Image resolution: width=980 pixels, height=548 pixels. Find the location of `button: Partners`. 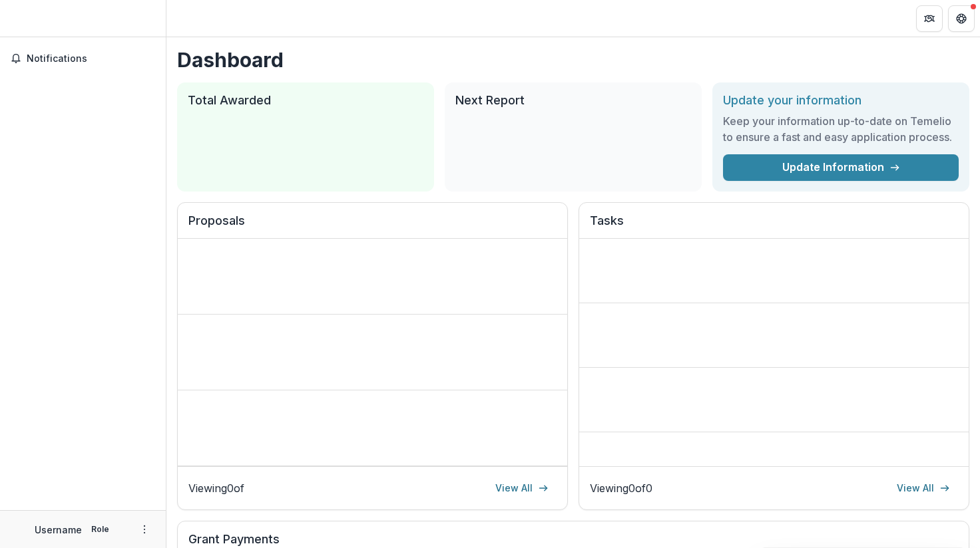

button: Partners is located at coordinates (929, 18).